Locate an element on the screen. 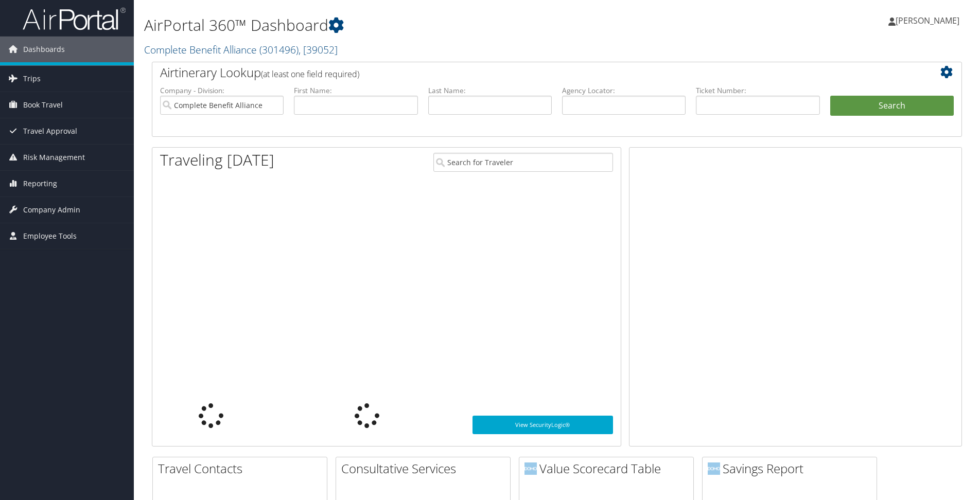 This screenshot has height=500, width=980. span: Dashboards is located at coordinates (44, 49).